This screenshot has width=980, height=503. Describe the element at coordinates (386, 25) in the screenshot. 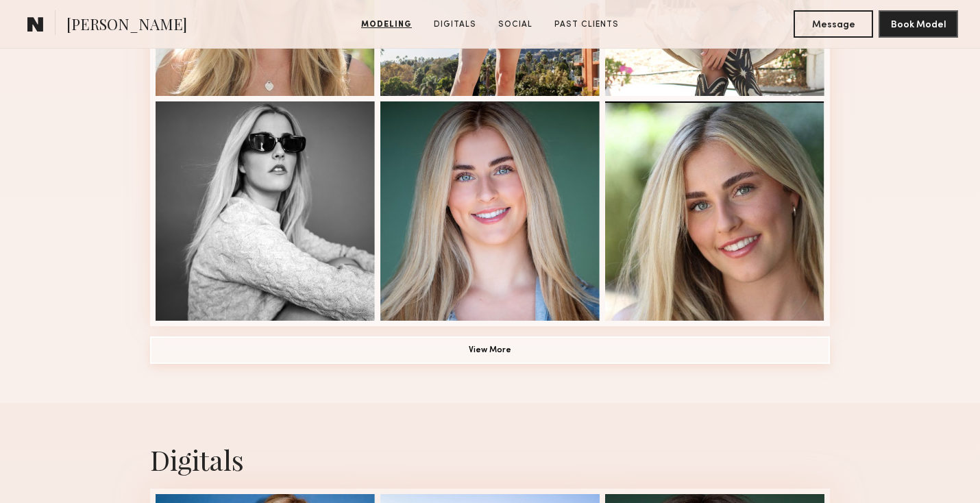

I see `a: Modeling` at that location.